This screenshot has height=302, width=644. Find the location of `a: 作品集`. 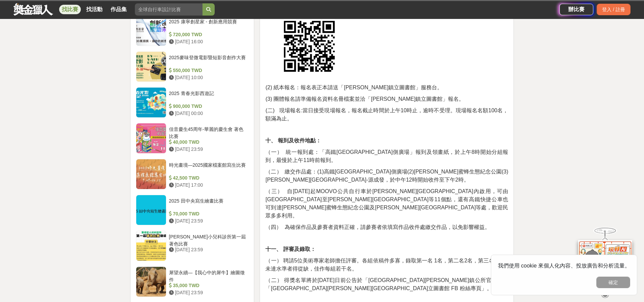

a: 作品集 is located at coordinates (119, 10).